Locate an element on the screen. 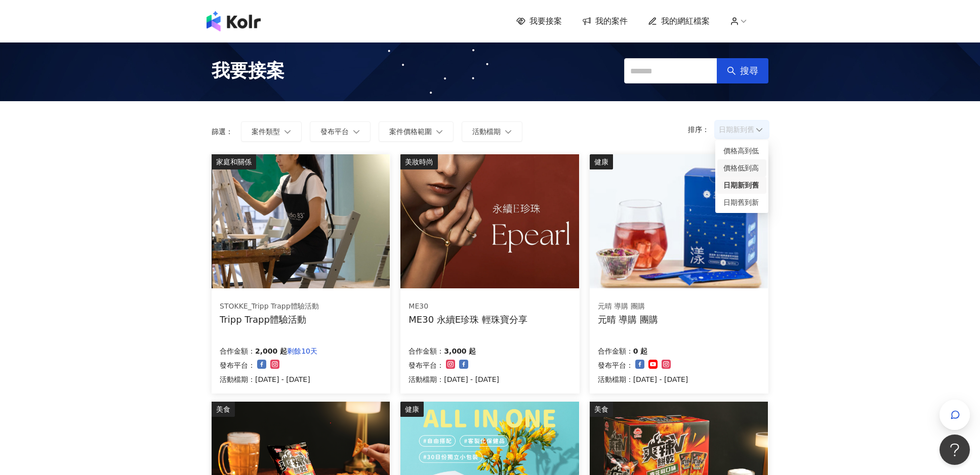  p: 3,000 起 is located at coordinates (460, 351).